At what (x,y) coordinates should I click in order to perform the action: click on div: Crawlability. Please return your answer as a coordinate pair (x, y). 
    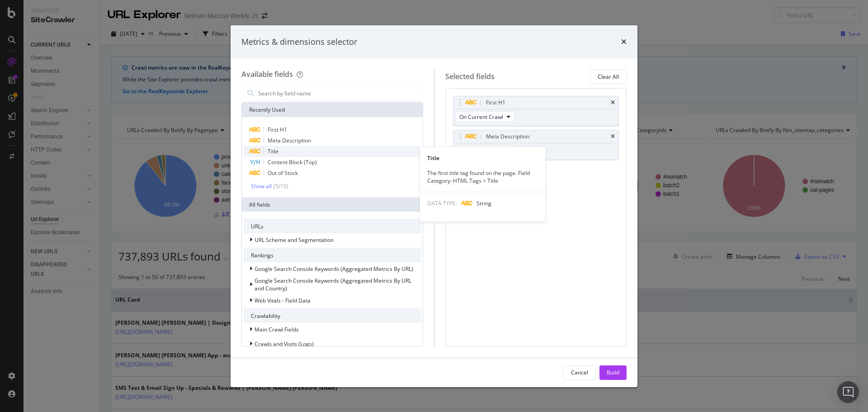
    Looking at the image, I should click on (332, 315).